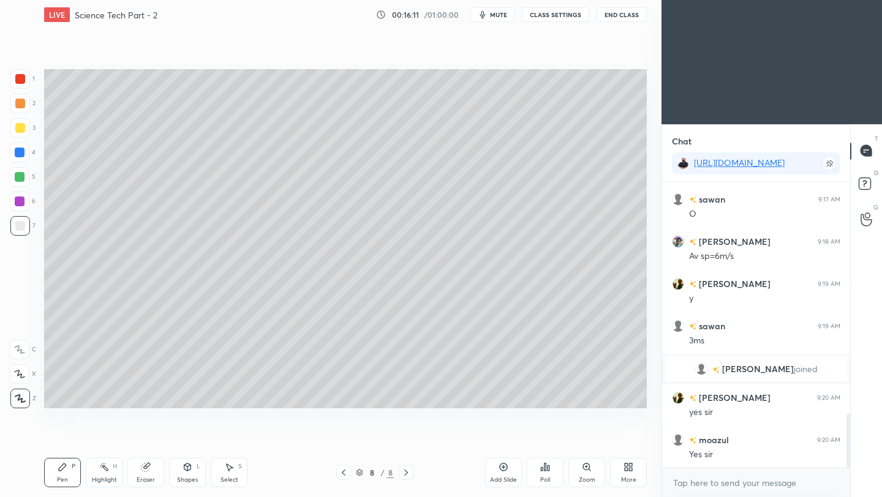 The width and height of the screenshot is (882, 497). I want to click on div: Eraser, so click(146, 480).